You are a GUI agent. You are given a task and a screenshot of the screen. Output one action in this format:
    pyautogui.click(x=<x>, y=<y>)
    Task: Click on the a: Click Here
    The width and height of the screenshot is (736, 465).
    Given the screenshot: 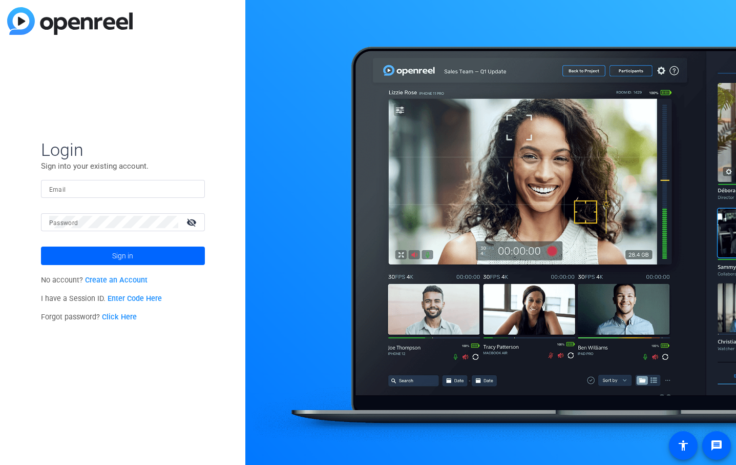 What is the action you would take?
    pyautogui.click(x=119, y=317)
    